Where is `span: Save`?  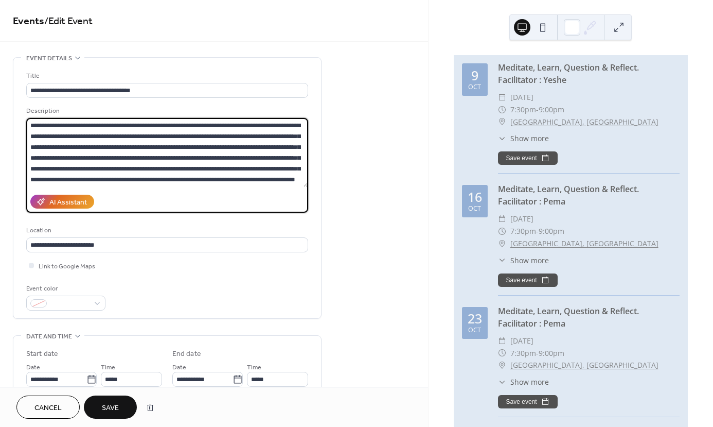
span: Save is located at coordinates (110, 408).